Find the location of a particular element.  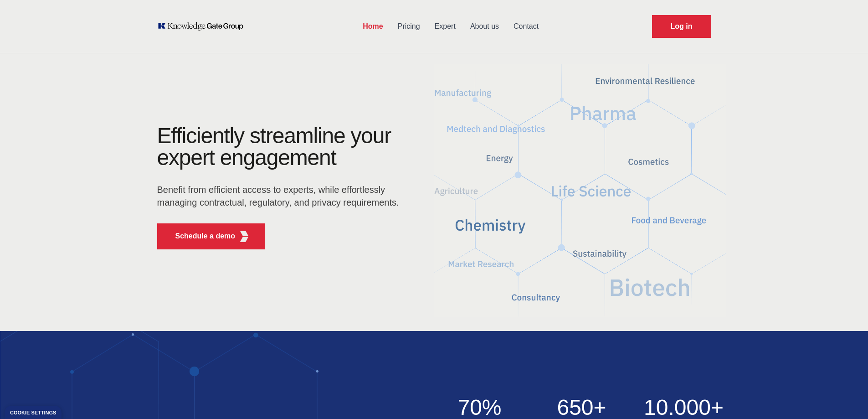

a: About us is located at coordinates (484, 26).